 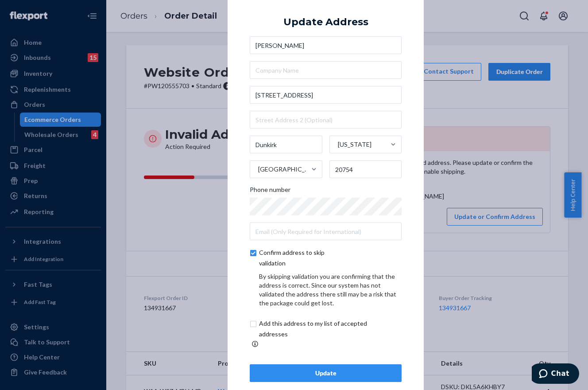 I want to click on input: Street Address, so click(x=326, y=95).